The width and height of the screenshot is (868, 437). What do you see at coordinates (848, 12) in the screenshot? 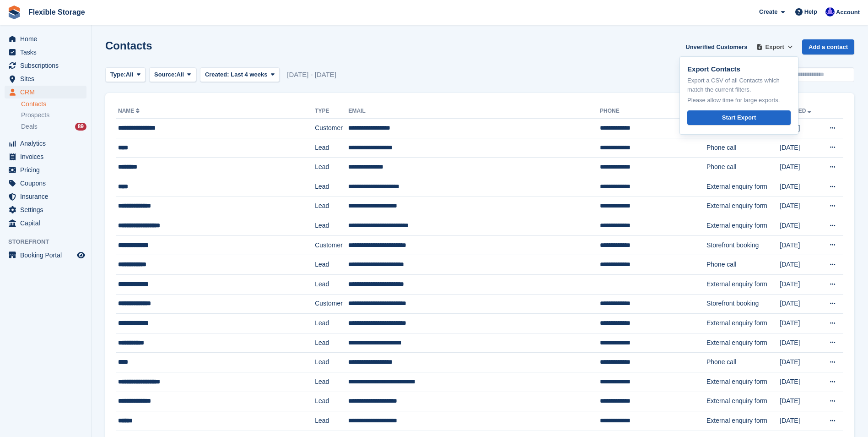
I see `span: Account` at bounding box center [848, 12].